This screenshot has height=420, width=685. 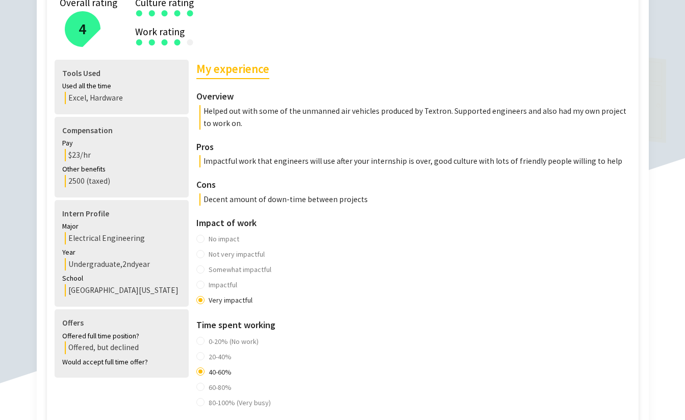 What do you see at coordinates (121, 169) in the screenshot?
I see `div: Other benefits` at bounding box center [121, 169].